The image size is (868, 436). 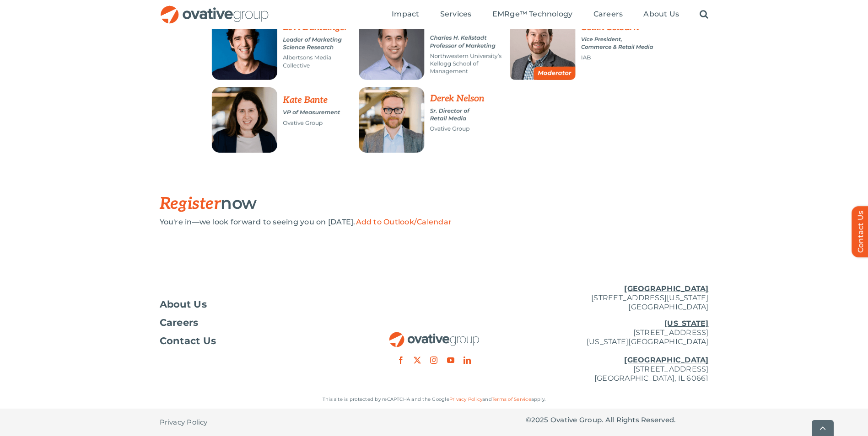 What do you see at coordinates (251, 323) in the screenshot?
I see `nav: Footer Menu` at bounding box center [251, 323].